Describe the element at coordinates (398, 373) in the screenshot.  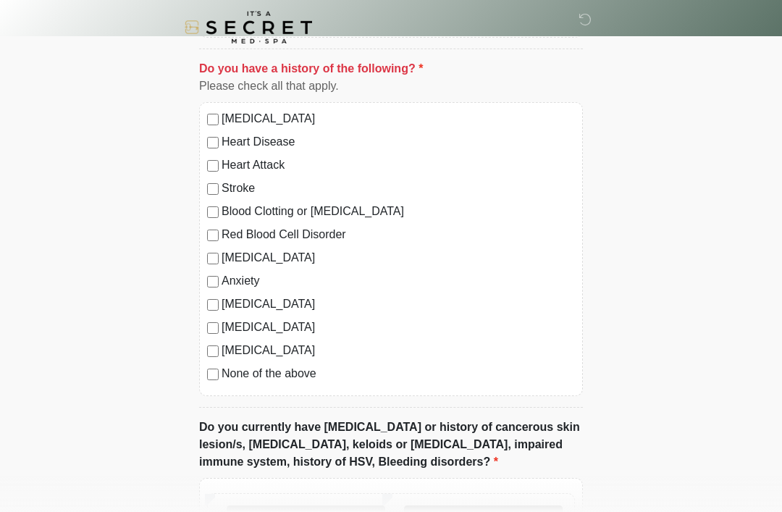
I see `label: None of the above` at that location.